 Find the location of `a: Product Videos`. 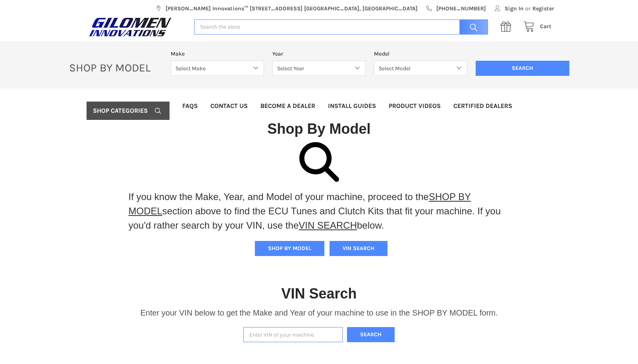

a: Product Videos is located at coordinates (415, 106).